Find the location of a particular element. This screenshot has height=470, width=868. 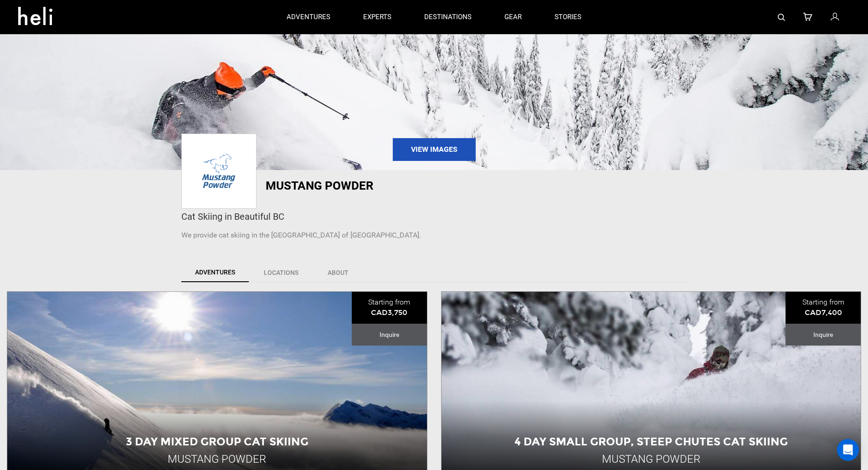

p: destinations is located at coordinates (448, 17).